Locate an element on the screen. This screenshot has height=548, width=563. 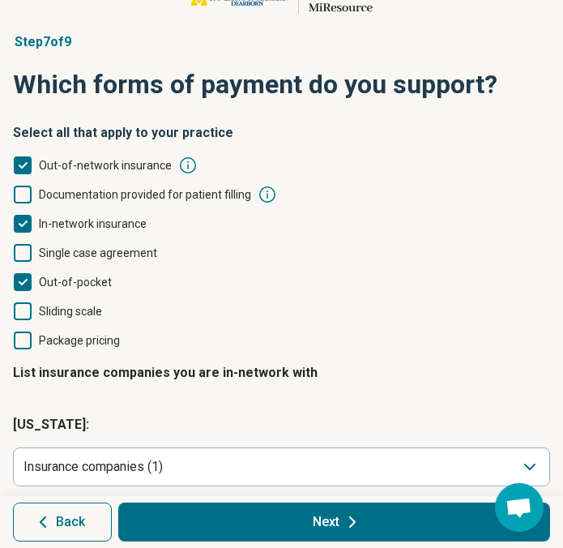
span: Documentation provided for patient filling is located at coordinates (145, 195).